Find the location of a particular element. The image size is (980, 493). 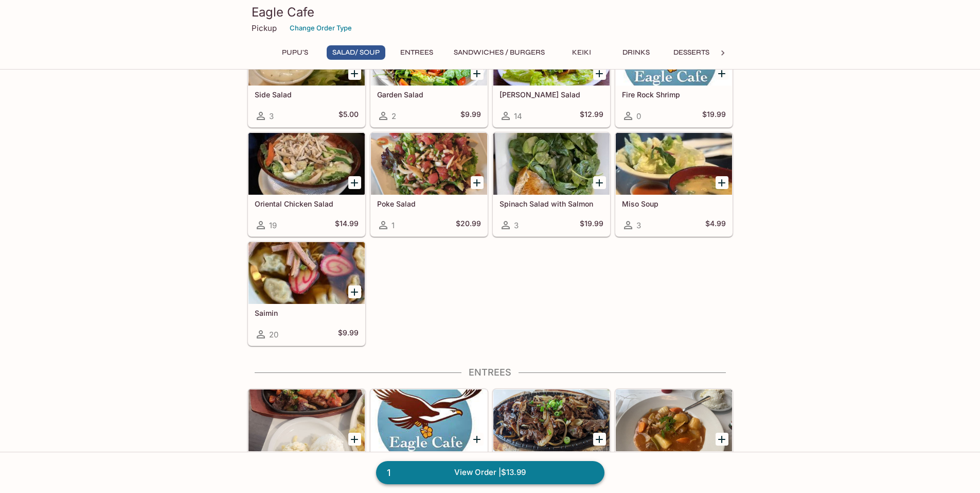

button: Pupu's is located at coordinates (295, 53).